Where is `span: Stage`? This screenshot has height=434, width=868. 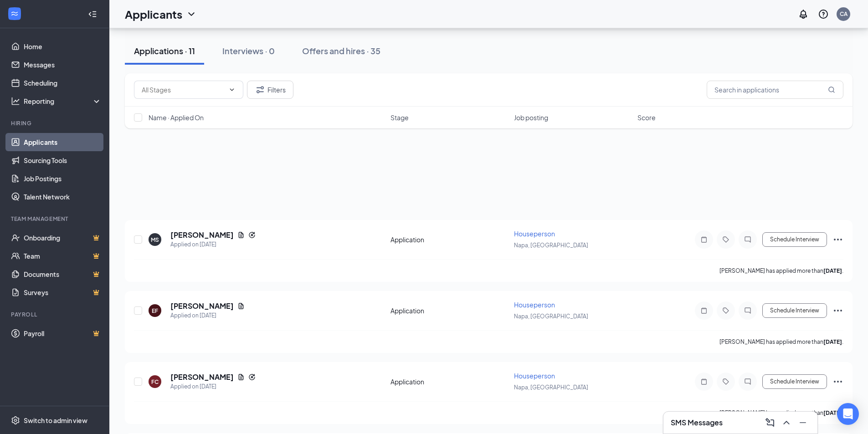
span: Stage is located at coordinates (400, 118).